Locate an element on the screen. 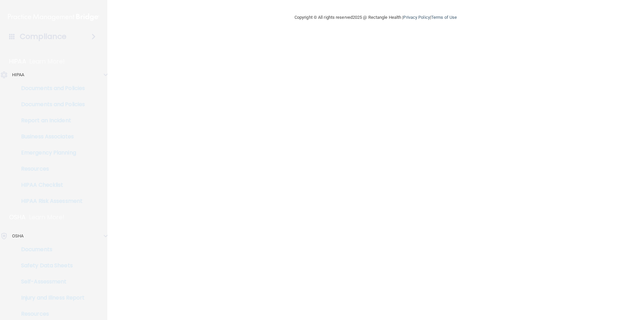 Image resolution: width=644 pixels, height=320 pixels. p: Emergency Planning is located at coordinates (50, 153).